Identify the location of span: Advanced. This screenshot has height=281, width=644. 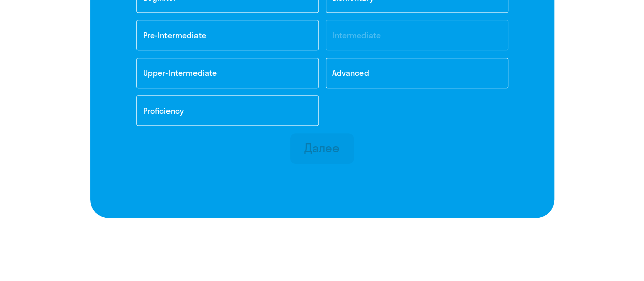
(351, 73).